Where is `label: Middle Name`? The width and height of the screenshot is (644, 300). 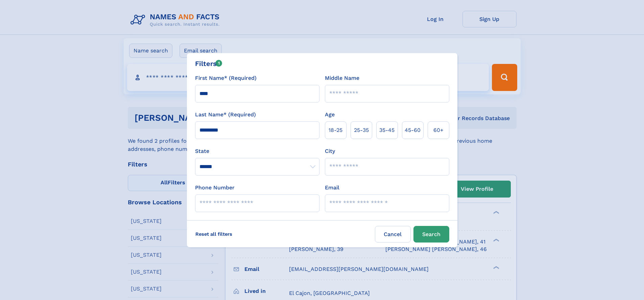
label: Middle Name is located at coordinates (342, 78).